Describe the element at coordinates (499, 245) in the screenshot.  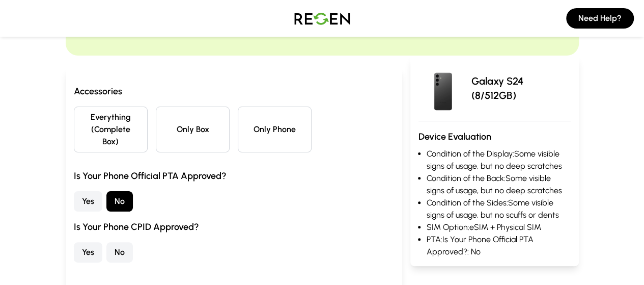
I see `li: PTA: Is Your Phone Official PTA Approved?: No` at that location.